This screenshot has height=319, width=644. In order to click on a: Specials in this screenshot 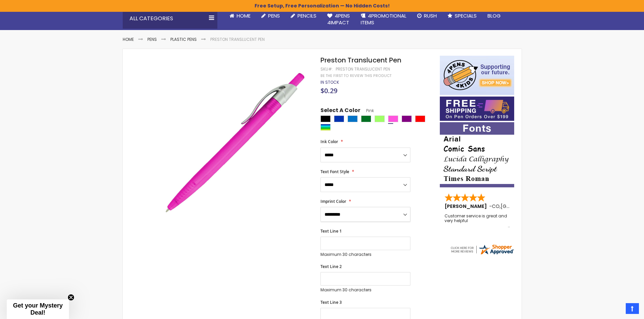, I will do `click(462, 16)`.